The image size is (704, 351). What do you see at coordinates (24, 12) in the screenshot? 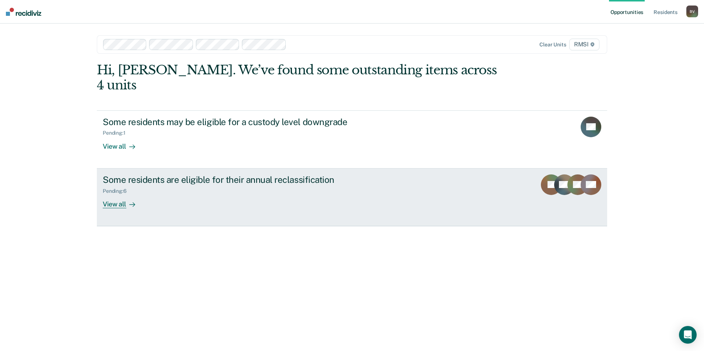
I see `img: Recidiviz` at bounding box center [24, 12].